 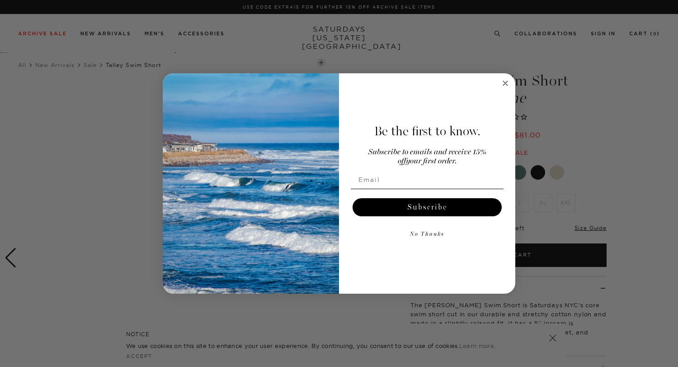 I want to click on img: underline, so click(x=427, y=189).